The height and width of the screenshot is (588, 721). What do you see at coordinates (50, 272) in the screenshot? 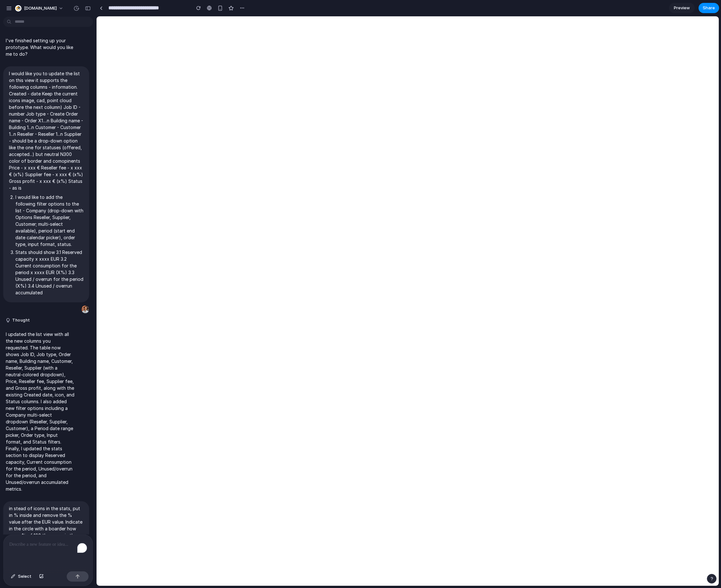
I see `p: Stats should show 3.1 Reserved capacity x xxxx EUR 3.2 Current consumption for the period x xxxx ...` at bounding box center [50, 272].